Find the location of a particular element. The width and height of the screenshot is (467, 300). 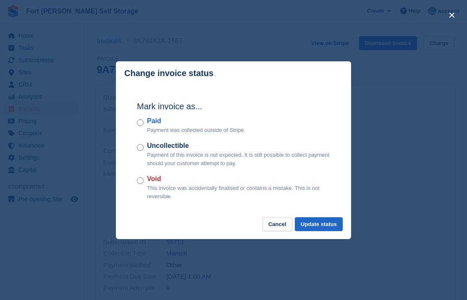

h2: Mark invoice as... is located at coordinates (233, 106).